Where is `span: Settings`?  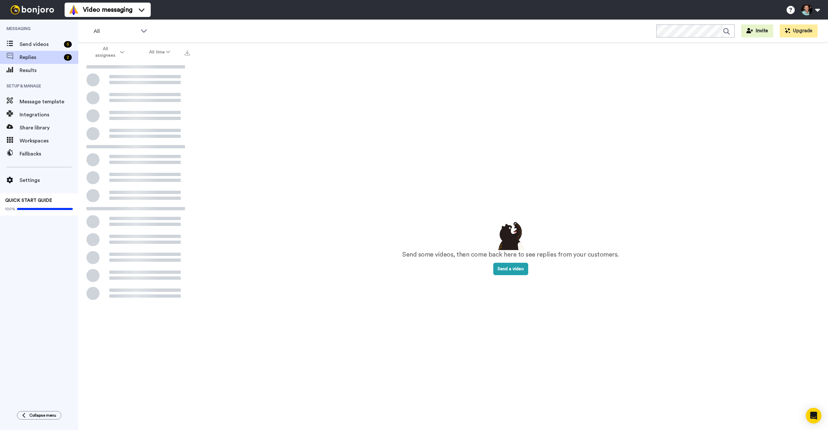
span: Settings is located at coordinates (49, 180).